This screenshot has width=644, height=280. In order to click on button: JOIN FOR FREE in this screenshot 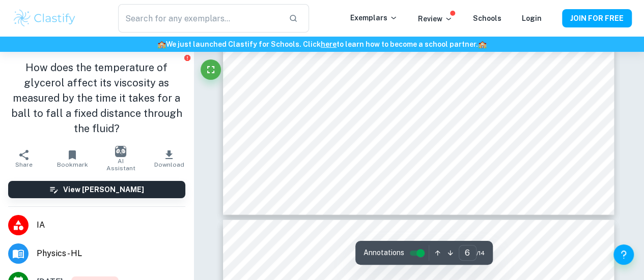, I will do `click(597, 18)`.